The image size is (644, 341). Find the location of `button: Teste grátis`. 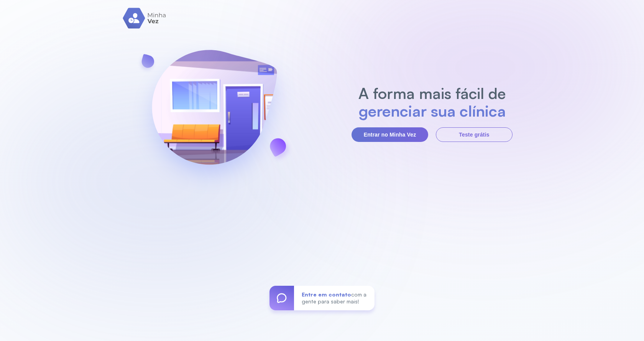

button: Teste grátis is located at coordinates (474, 134).